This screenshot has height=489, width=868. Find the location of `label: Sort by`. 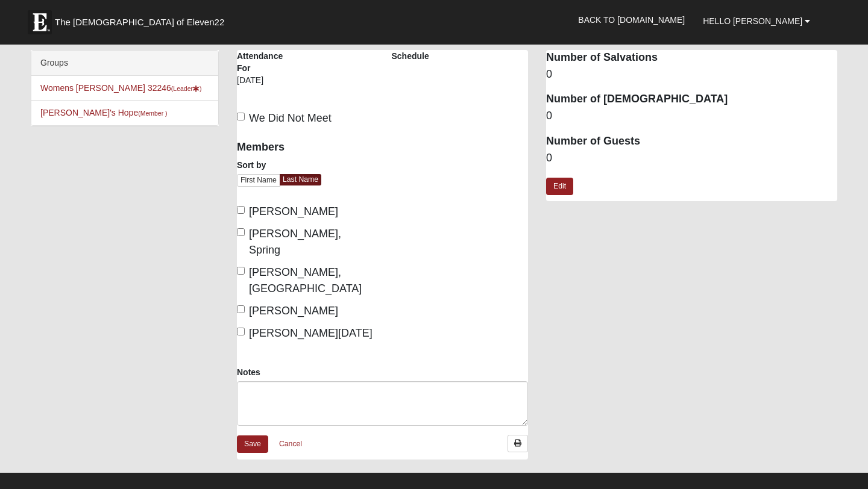

label: Sort by is located at coordinates (251, 165).